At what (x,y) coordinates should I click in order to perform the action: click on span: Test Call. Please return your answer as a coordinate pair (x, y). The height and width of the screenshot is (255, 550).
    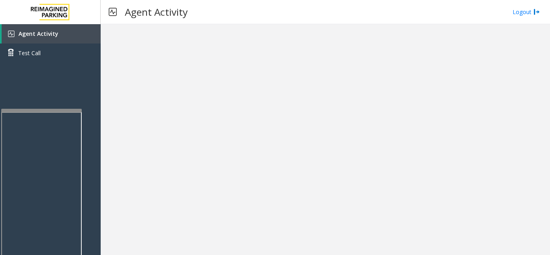
    Looking at the image, I should click on (29, 53).